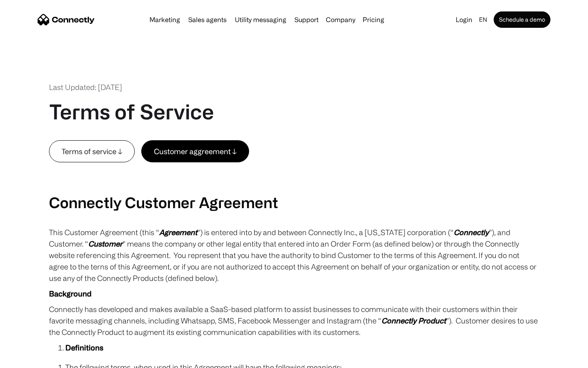 This screenshot has width=588, height=368. Describe the element at coordinates (471, 232) in the screenshot. I see `em: Connectly` at that location.